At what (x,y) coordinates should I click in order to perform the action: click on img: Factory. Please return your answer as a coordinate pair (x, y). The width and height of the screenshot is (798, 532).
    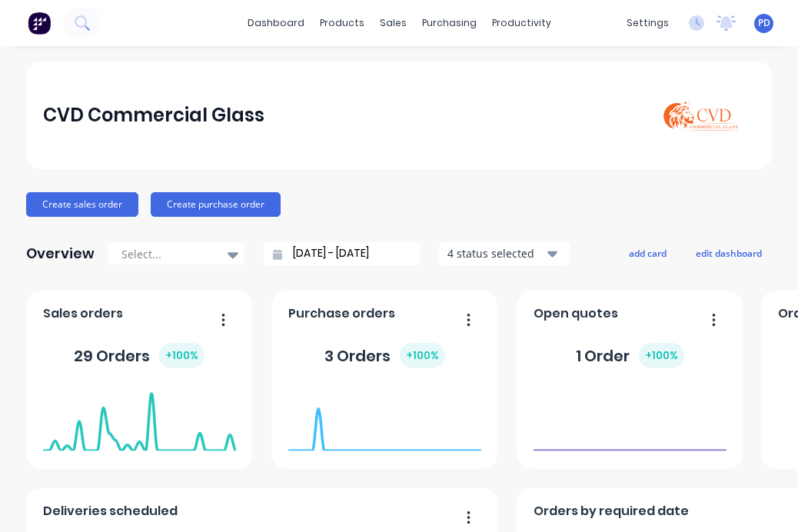
    Looking at the image, I should click on (39, 23).